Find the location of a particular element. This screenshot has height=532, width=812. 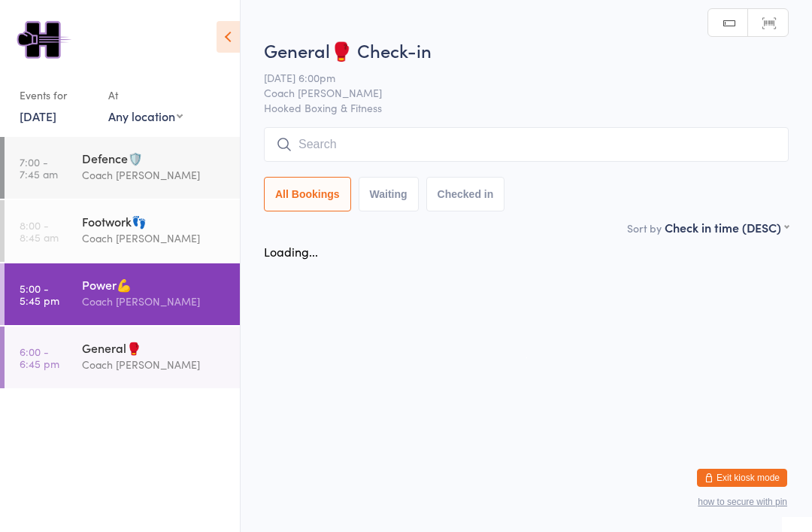

div: Power💪 is located at coordinates (154, 284).